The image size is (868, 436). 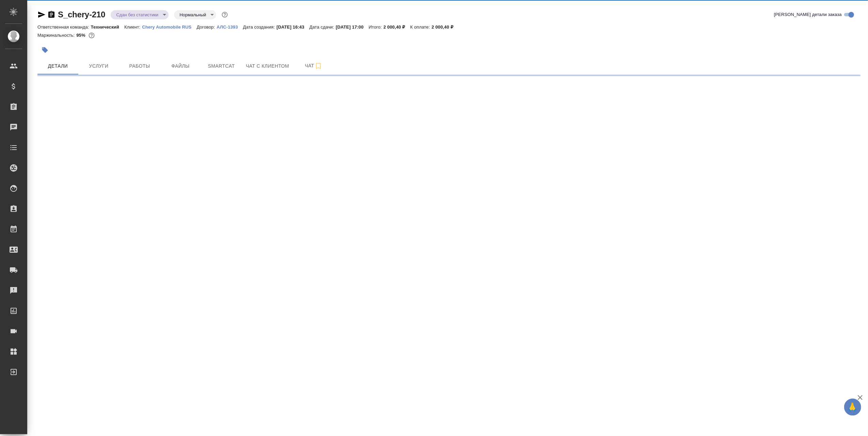 What do you see at coordinates (41, 14) in the screenshot?
I see `button: Скопировать ссылку для ЯМессенджера` at bounding box center [41, 14].